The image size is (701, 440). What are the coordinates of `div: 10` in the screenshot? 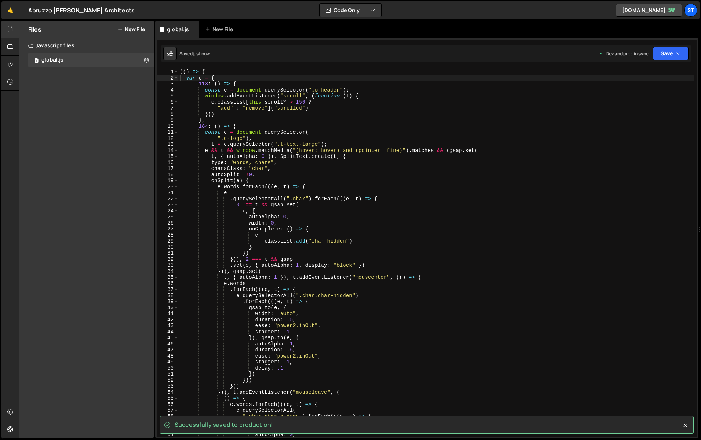 It's located at (167, 126).